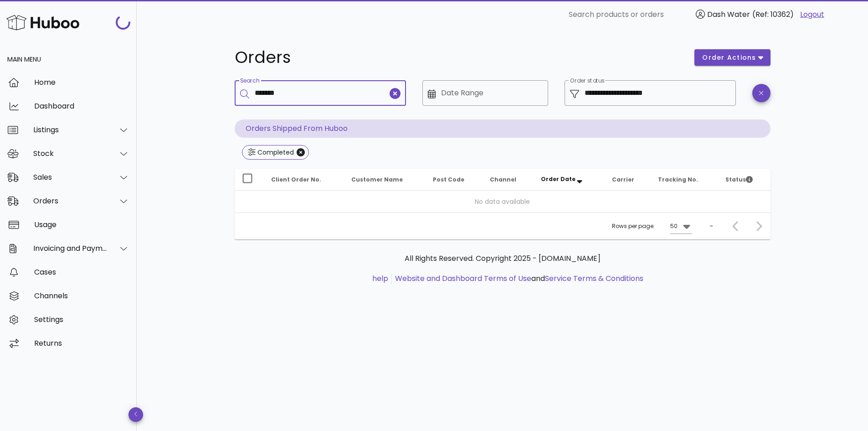 The width and height of the screenshot is (868, 431). Describe the element at coordinates (503, 179) in the screenshot. I see `span: Channel` at that location.